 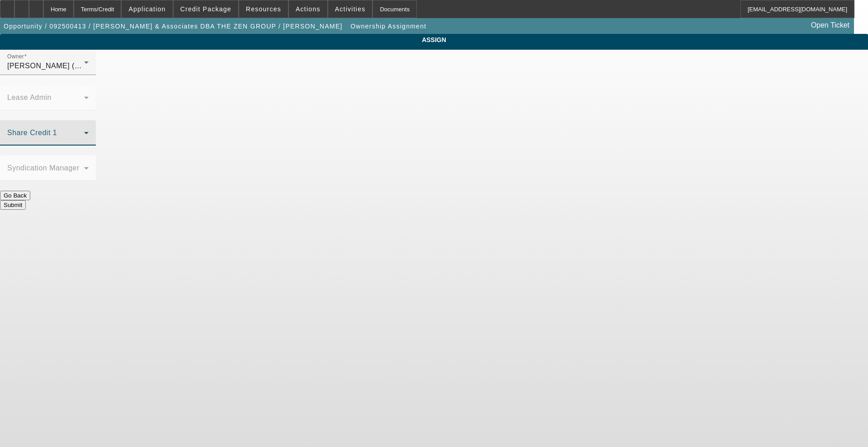 What do you see at coordinates (32, 132) in the screenshot?
I see `mat-label: Share Credit 1` at bounding box center [32, 132].